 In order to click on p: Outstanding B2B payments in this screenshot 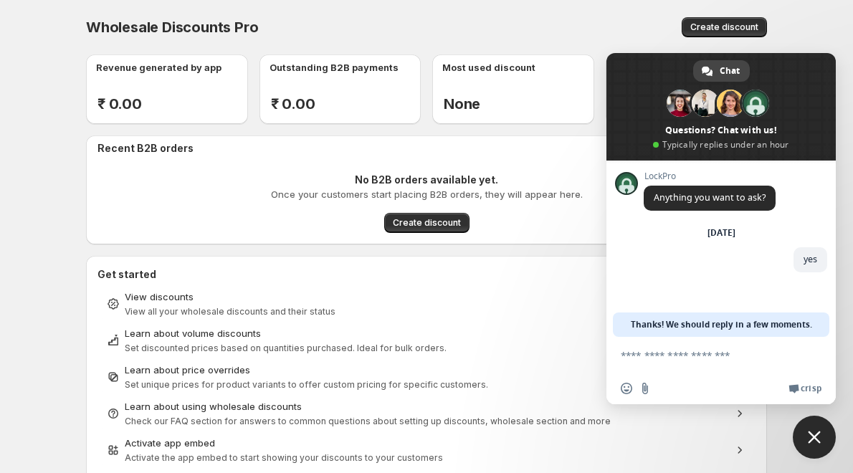, I will do `click(334, 67)`.